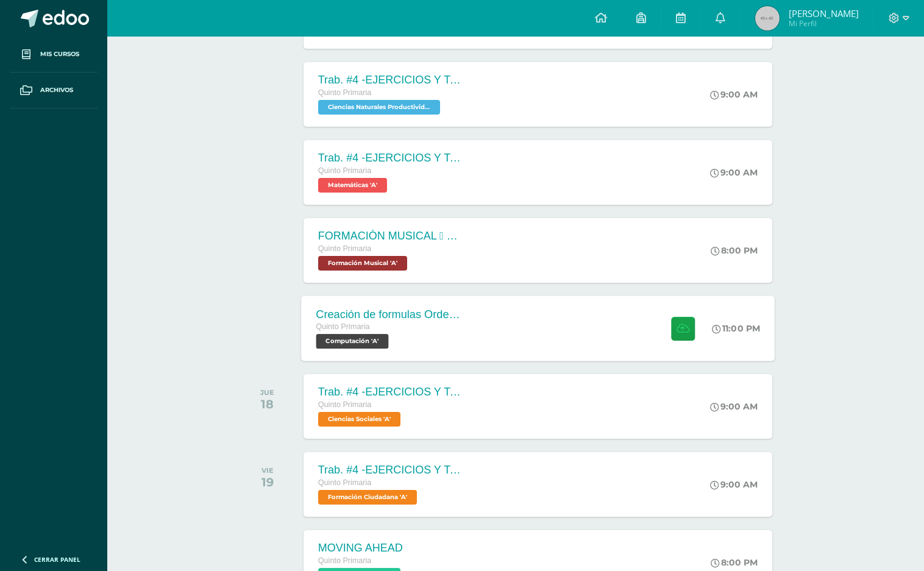 The width and height of the screenshot is (924, 571). I want to click on span: Archivos, so click(56, 90).